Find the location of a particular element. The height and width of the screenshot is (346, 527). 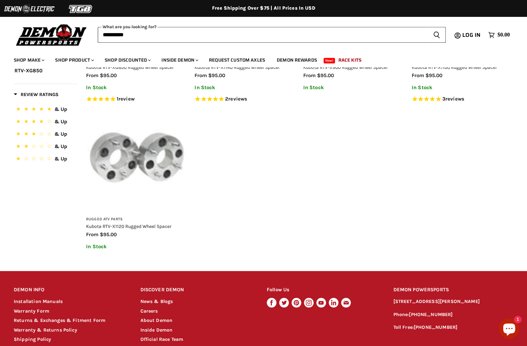

span: review is located at coordinates (126, 99).